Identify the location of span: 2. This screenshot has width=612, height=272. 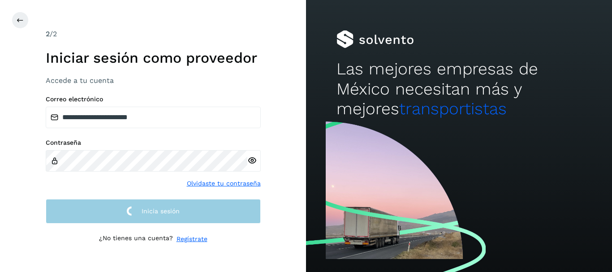
(47, 34).